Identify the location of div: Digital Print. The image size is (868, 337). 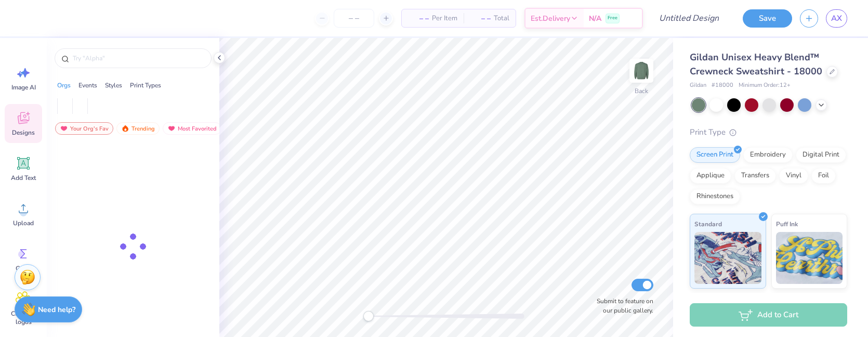
(820, 155).